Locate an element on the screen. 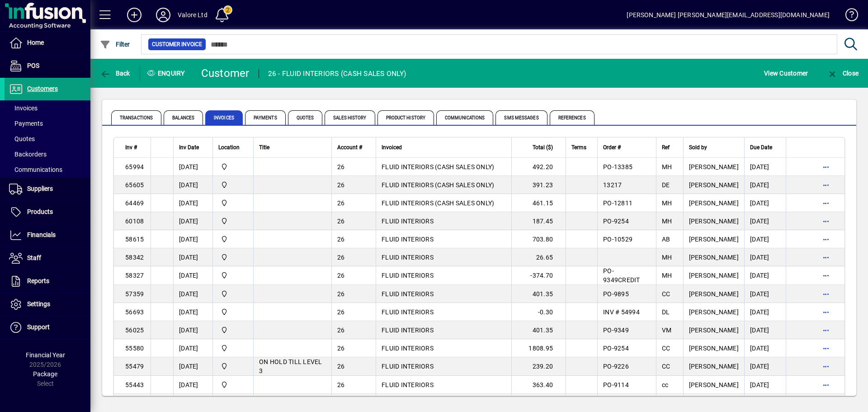 The image size is (868, 412). span: PO-12811 is located at coordinates (617, 203).